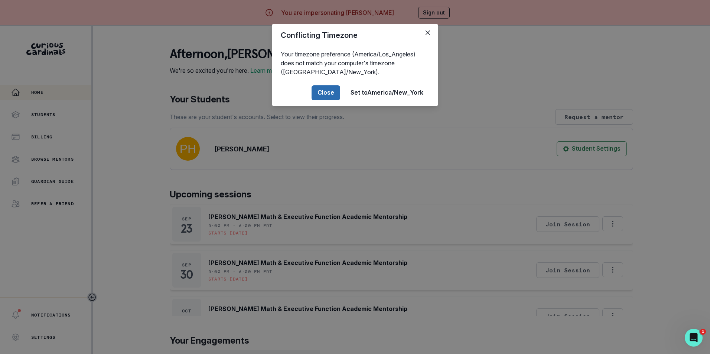  What do you see at coordinates (355, 35) in the screenshot?
I see `header: Conflicting Timezone` at bounding box center [355, 35].